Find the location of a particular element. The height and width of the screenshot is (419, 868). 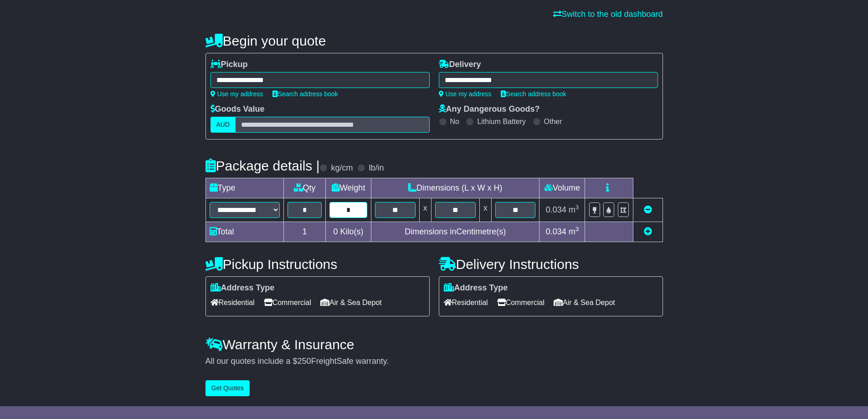

td: Kilo(s) is located at coordinates (349, 232).